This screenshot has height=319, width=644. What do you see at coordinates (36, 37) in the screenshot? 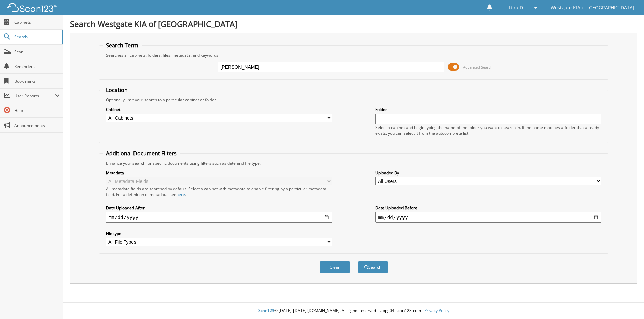
I see `span: Search` at bounding box center [36, 37].